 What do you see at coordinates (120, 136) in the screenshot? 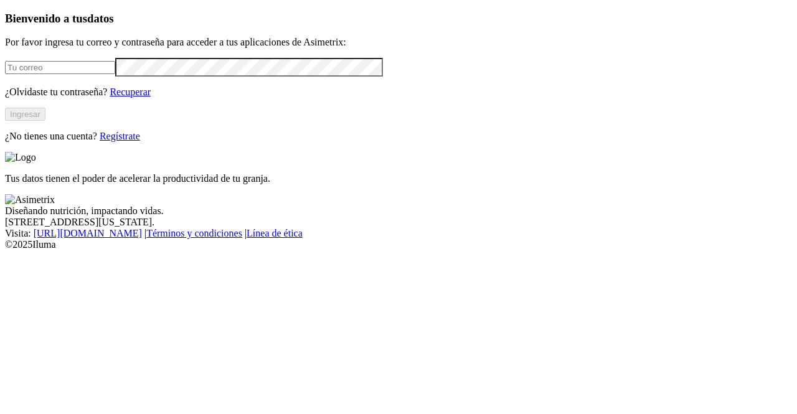
I see `a: Regístrate` at bounding box center [120, 136].